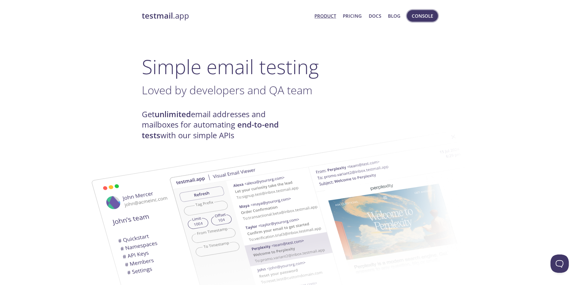  I want to click on strong: testmail, so click(157, 16).